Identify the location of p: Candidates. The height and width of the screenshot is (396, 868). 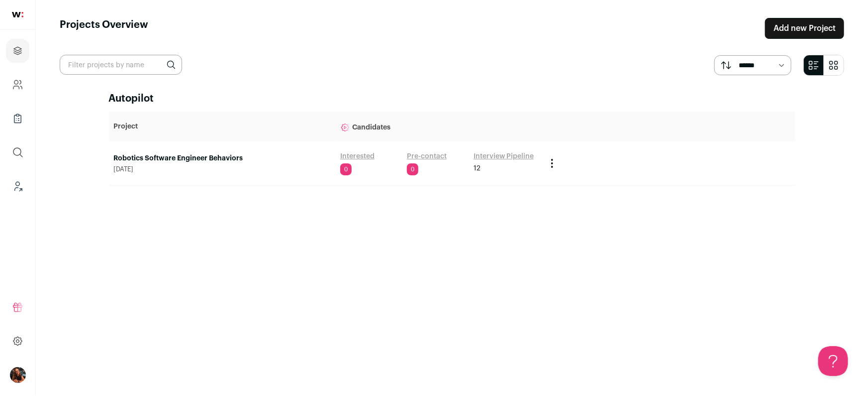
(438, 127).